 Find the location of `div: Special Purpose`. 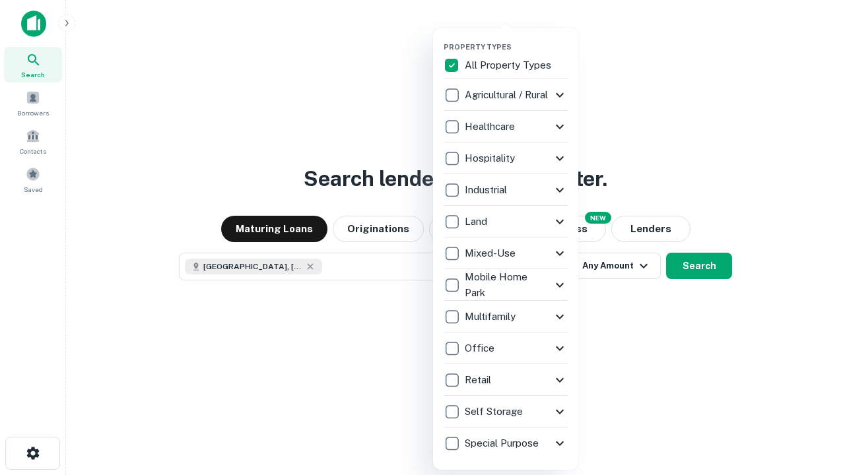

div: Special Purpose is located at coordinates (506, 444).